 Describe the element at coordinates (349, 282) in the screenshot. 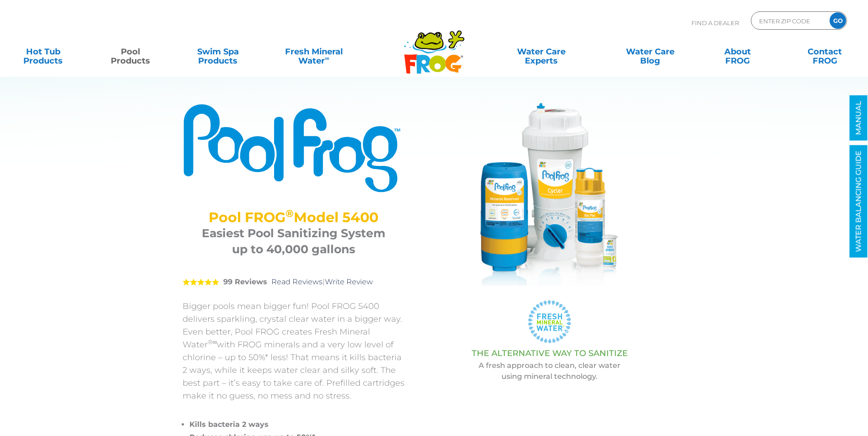

I see `a: Write Review` at that location.